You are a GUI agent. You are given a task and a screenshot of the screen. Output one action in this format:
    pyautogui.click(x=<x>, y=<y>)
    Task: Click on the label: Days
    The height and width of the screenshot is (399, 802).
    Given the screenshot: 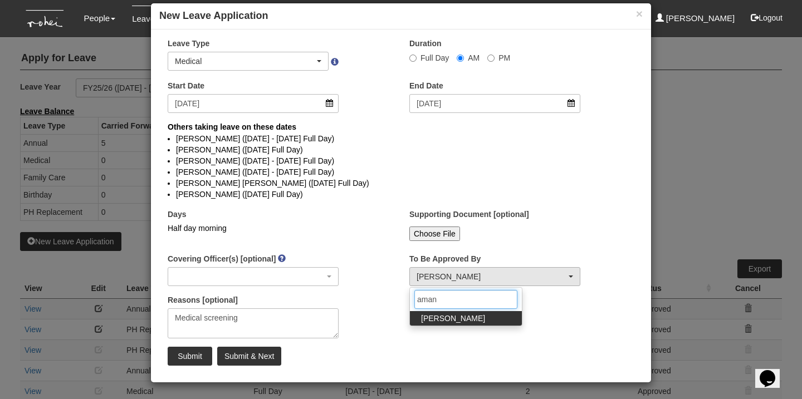 What is the action you would take?
    pyautogui.click(x=177, y=215)
    